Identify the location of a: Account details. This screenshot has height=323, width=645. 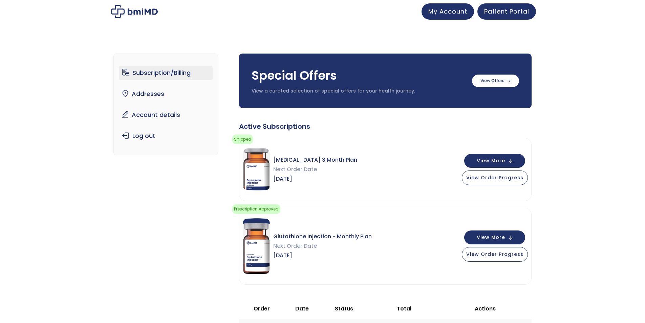
(166, 115).